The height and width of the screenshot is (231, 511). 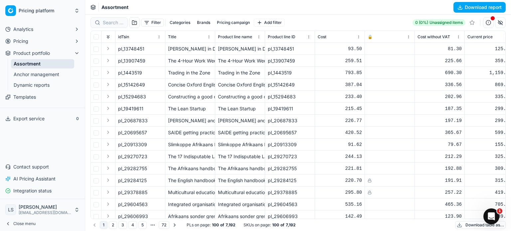 What do you see at coordinates (339, 49) in the screenshot?
I see `div: 93.50` at bounding box center [339, 49].